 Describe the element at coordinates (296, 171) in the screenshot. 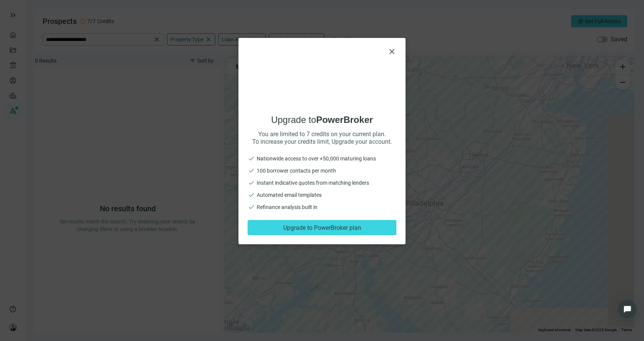

I see `span: 100 borrower contacts per month` at that location.